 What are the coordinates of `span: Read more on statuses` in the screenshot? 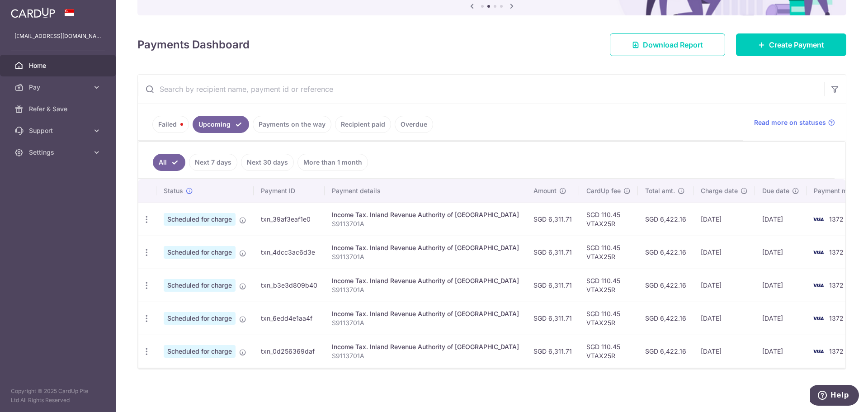 It's located at (789, 122).